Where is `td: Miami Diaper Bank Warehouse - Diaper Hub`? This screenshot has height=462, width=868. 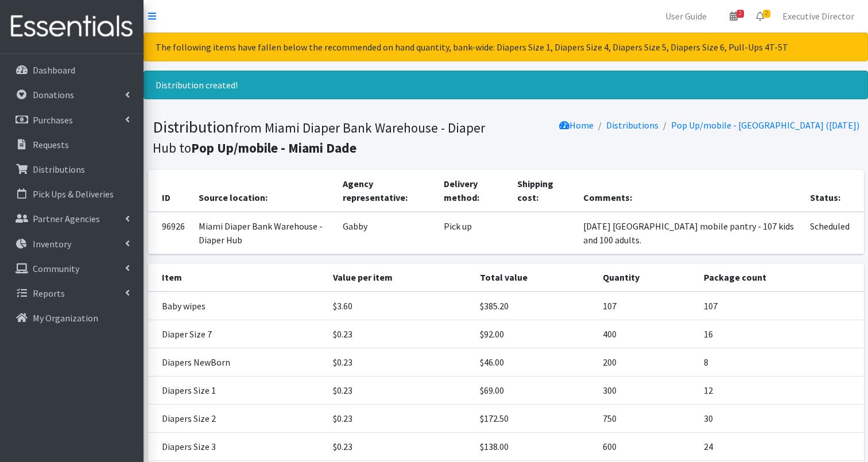
td: Miami Diaper Bank Warehouse - Diaper Hub is located at coordinates (264, 233).